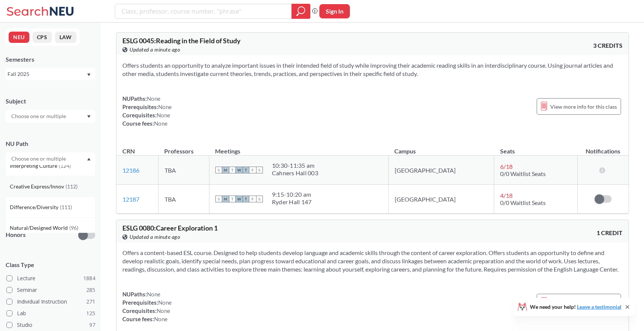  Describe the element at coordinates (301, 12) in the screenshot. I see `svg: magnifying glass` at that location.